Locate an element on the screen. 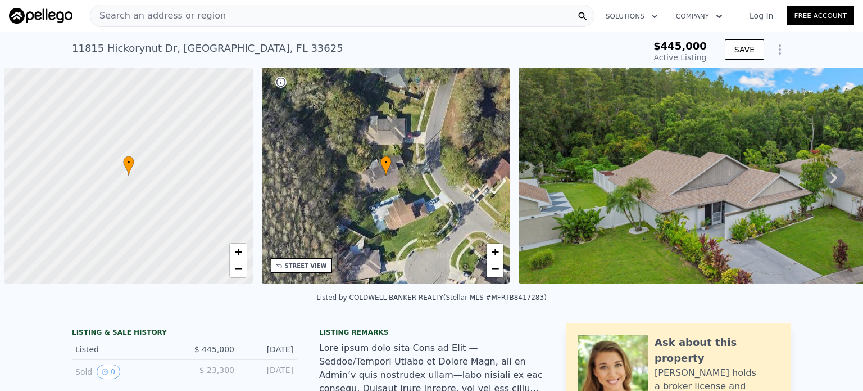 The width and height of the screenshot is (863, 391). img: Pellego is located at coordinates (40, 16).